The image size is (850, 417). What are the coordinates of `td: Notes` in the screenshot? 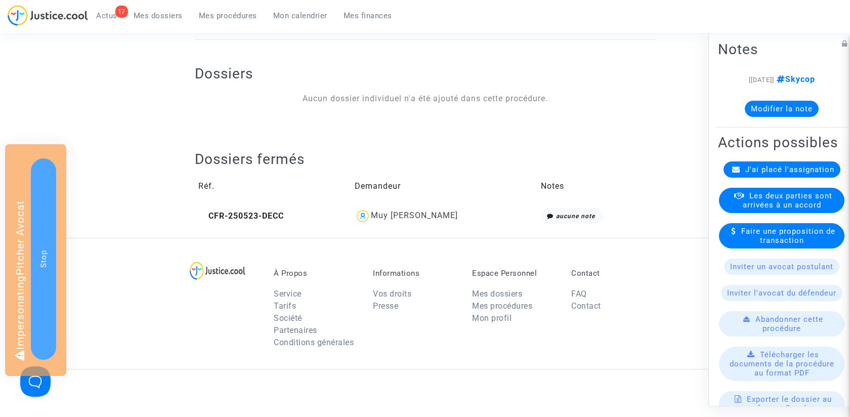 It's located at (596, 186).